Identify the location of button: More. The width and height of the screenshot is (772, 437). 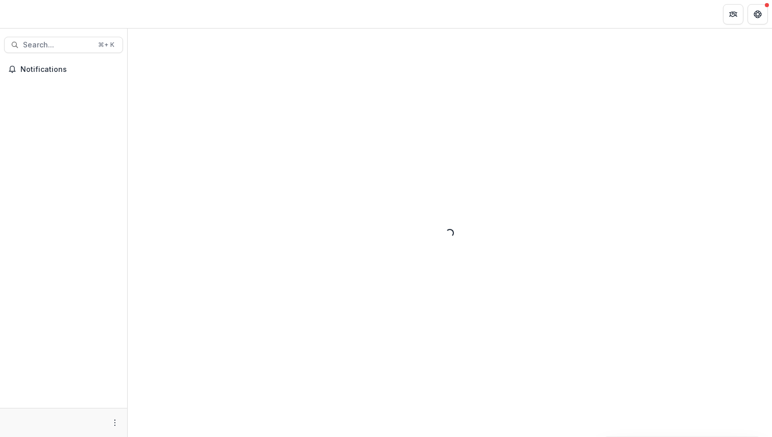
(115, 423).